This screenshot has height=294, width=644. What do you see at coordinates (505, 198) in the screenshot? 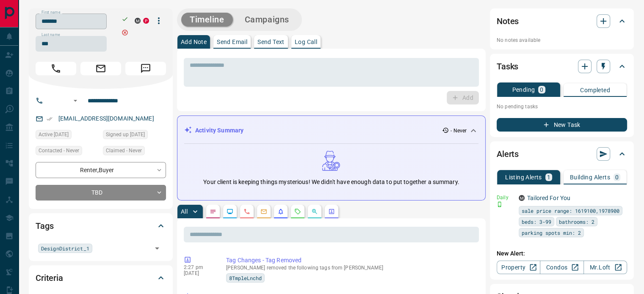
I see `p: Daily` at bounding box center [505, 198].